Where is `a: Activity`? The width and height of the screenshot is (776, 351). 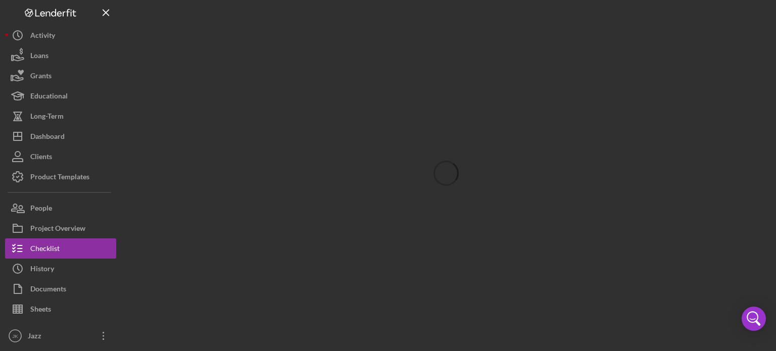
a: Activity is located at coordinates (61, 35).